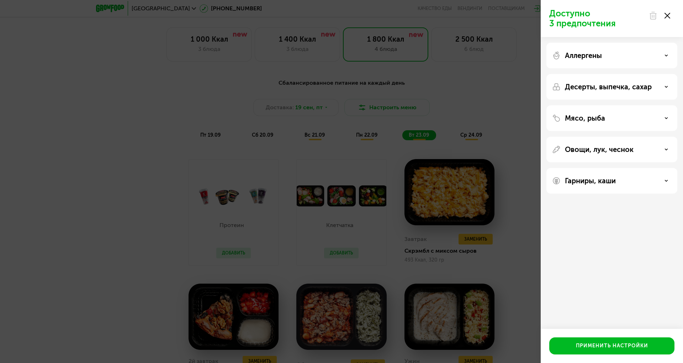  I want to click on p: Аллергены, so click(584, 56).